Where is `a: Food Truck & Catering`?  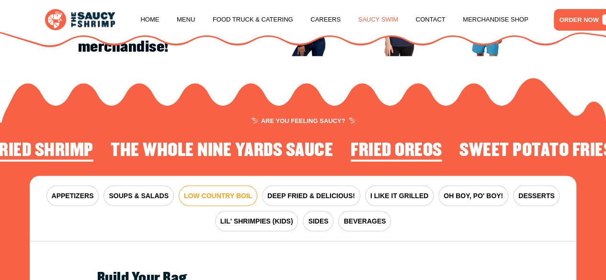
a: Food Truck & Catering is located at coordinates (253, 20).